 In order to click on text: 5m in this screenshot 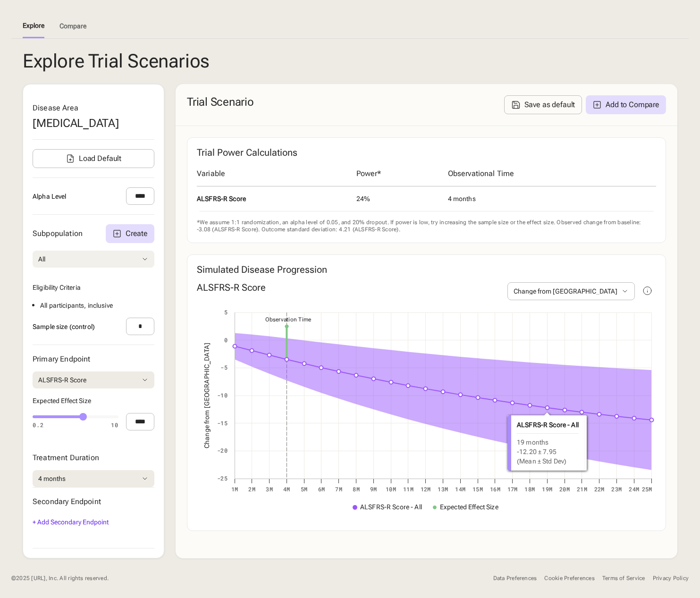, I will do `click(304, 489)`.